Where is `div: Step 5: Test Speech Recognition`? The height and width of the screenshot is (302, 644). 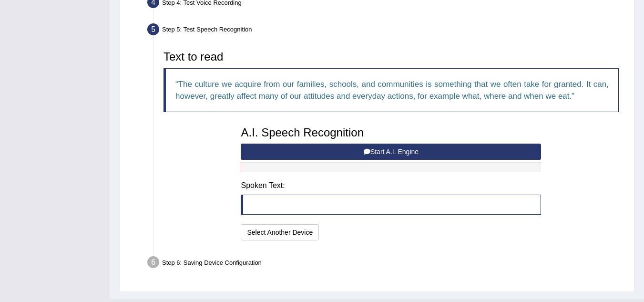 div: Step 5: Test Speech Recognition is located at coordinates (386, 31).